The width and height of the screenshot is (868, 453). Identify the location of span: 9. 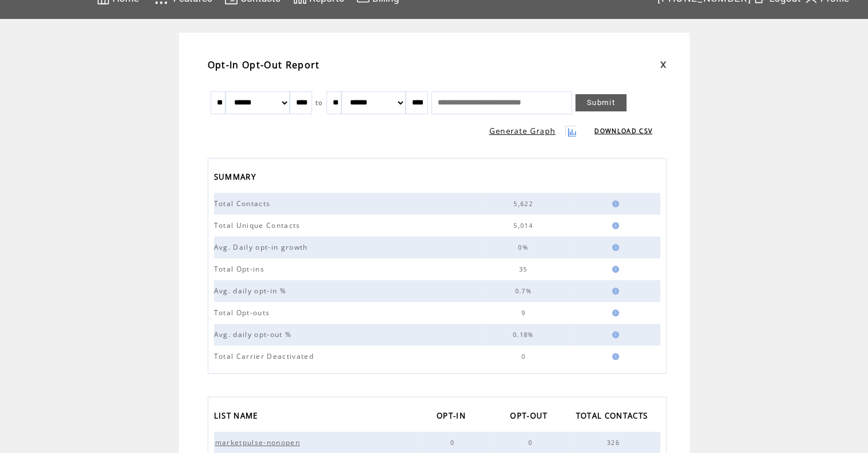
(524, 313).